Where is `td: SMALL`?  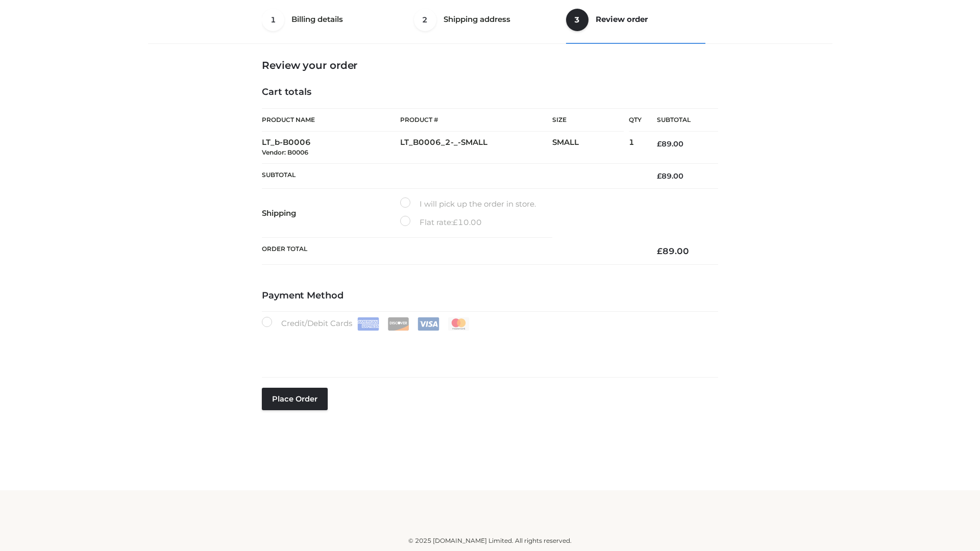
td: SMALL is located at coordinates (590, 148).